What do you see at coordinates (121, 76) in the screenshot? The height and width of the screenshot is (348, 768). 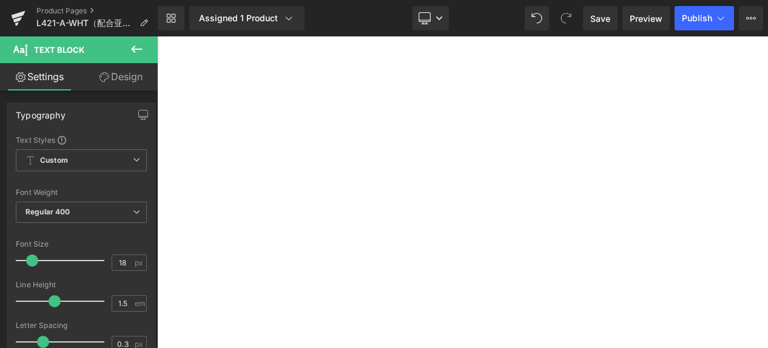 I see `a: Design` at bounding box center [121, 76].